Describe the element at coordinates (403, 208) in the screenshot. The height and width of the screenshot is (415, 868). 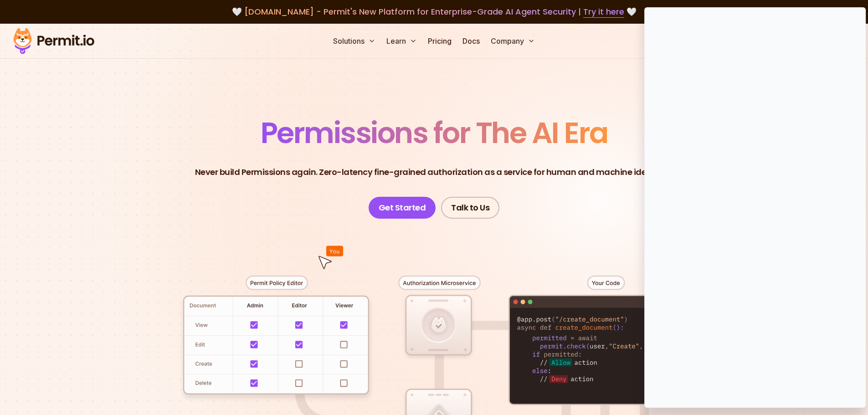
I see `a: Get Started` at that location.